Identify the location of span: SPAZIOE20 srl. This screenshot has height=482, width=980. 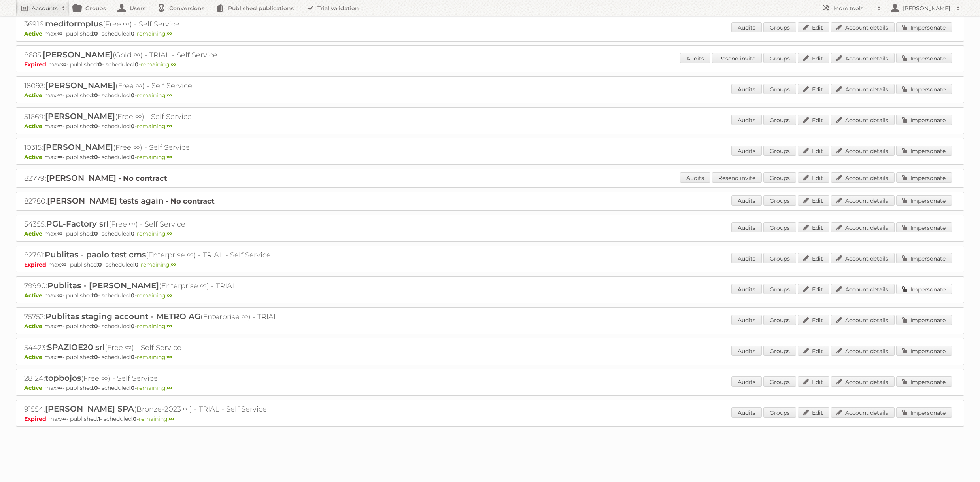
(76, 347).